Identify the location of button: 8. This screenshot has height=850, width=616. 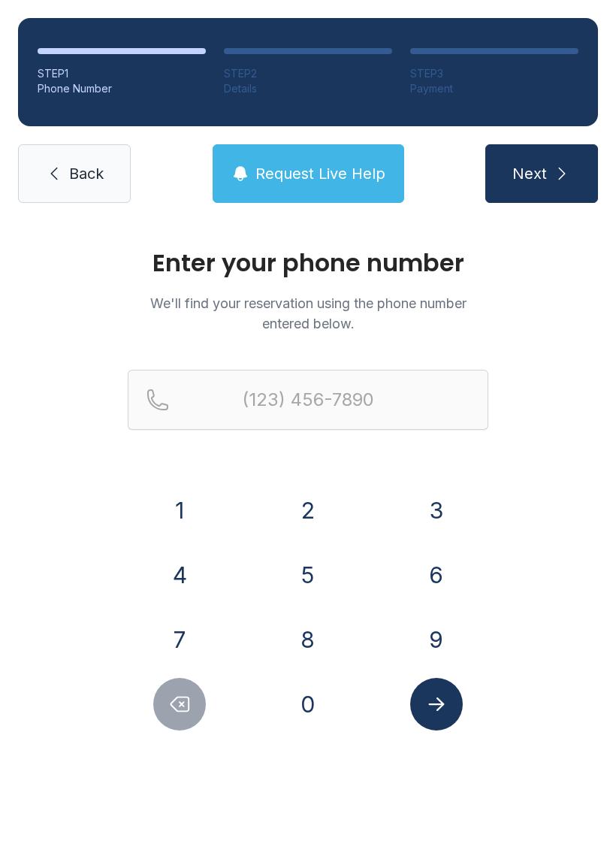
(308, 640).